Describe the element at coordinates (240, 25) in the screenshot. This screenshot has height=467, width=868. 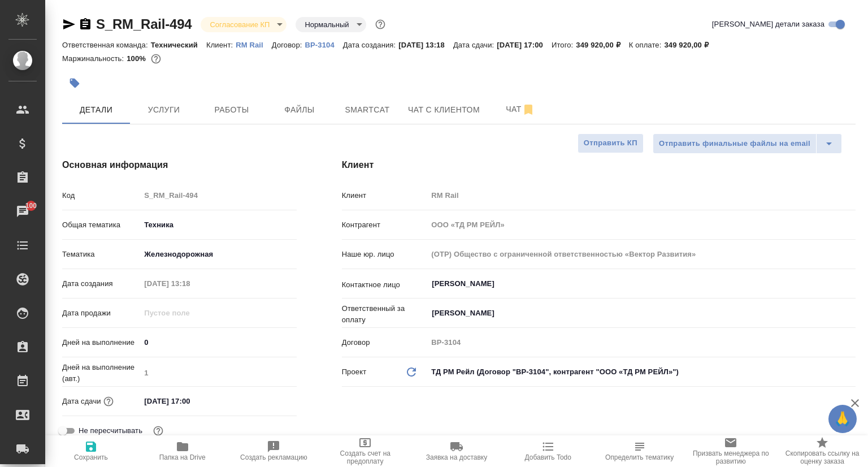
I see `button: Согласование КП` at that location.